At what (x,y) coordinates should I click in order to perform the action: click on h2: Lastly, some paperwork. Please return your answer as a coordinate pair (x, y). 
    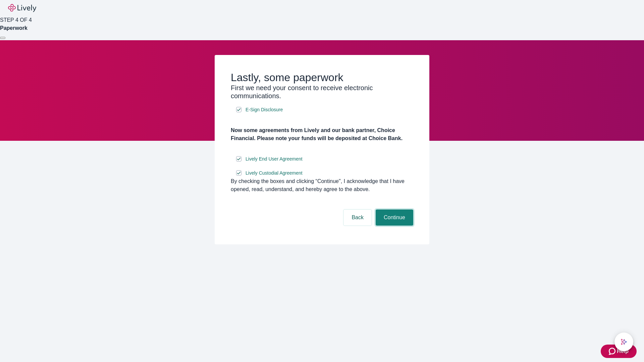
    Looking at the image, I should click on (322, 77).